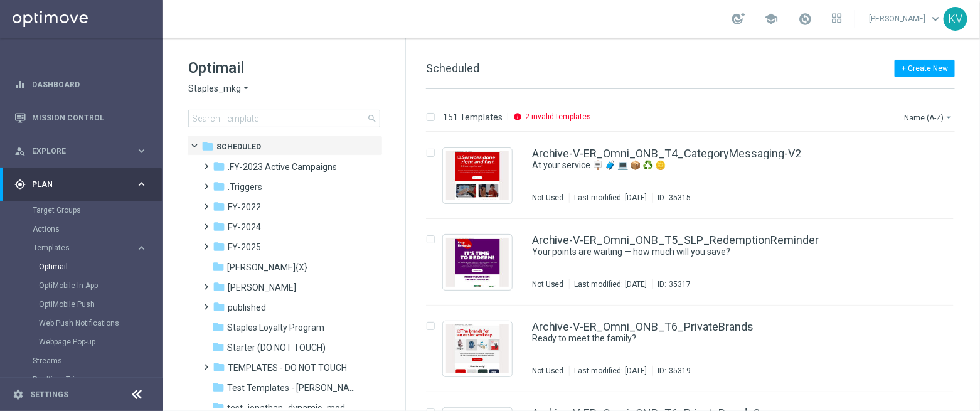  I want to click on div: OptiMobile Push, so click(100, 304).